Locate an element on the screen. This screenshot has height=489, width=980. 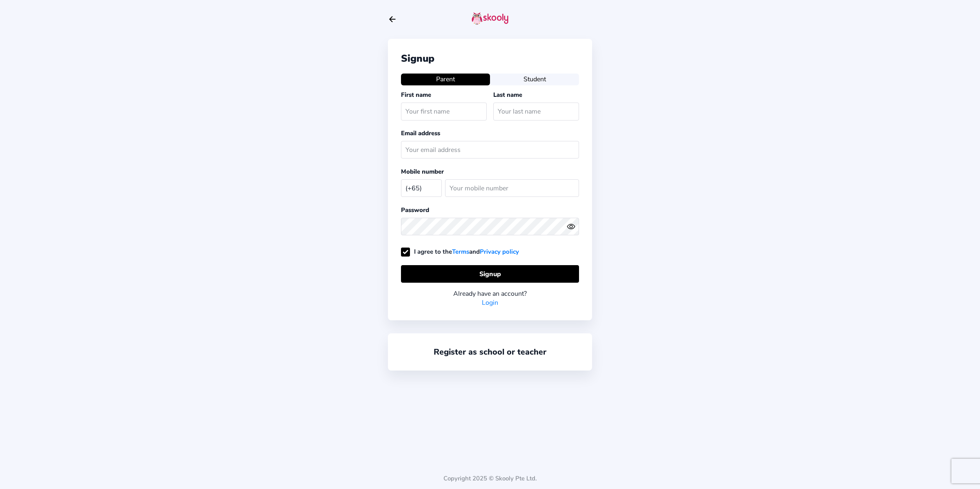
a: Privacy policy is located at coordinates (499, 252).